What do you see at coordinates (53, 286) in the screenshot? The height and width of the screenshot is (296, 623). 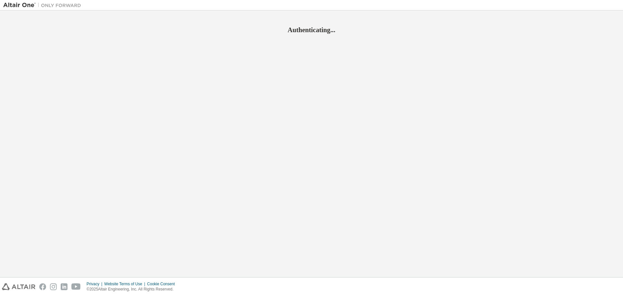 I see `img: instagram.svg` at bounding box center [53, 286].